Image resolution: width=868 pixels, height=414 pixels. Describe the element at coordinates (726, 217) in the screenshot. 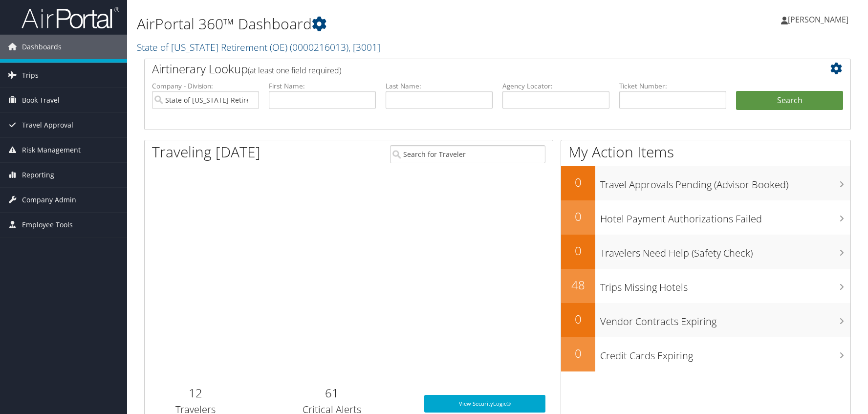

I see `h3: Hotel Payment Authorizations Failed` at that location.